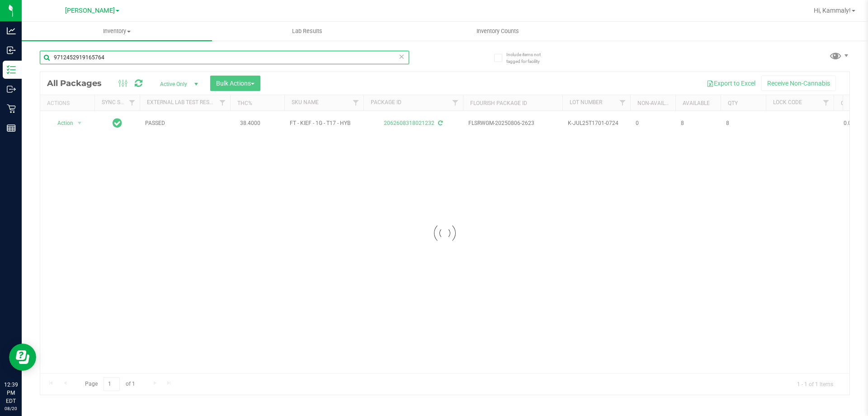 This screenshot has width=868, height=416. I want to click on span: Hi, Kammaly!, so click(832, 10).